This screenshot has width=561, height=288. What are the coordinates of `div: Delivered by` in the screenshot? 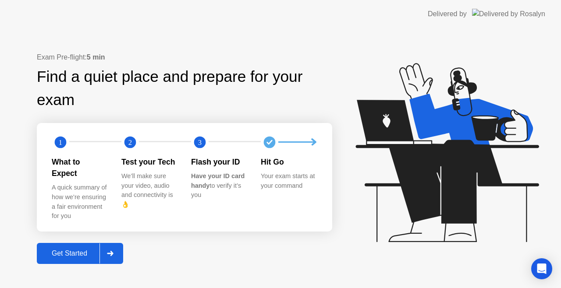 It's located at (447, 14).